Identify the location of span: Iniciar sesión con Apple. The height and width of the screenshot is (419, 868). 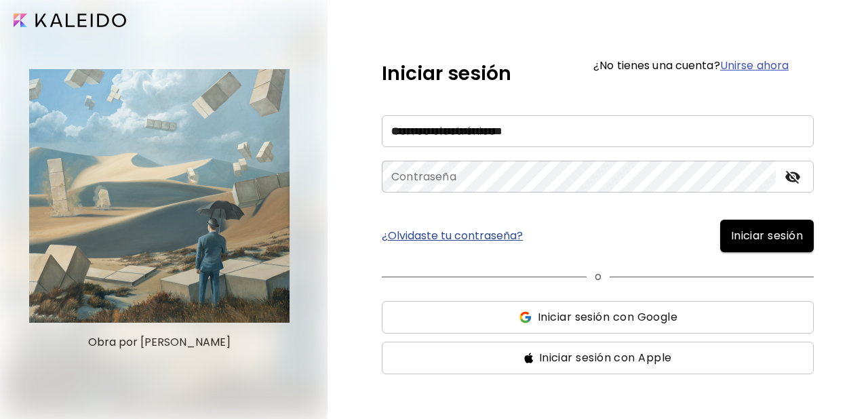
(606, 358).